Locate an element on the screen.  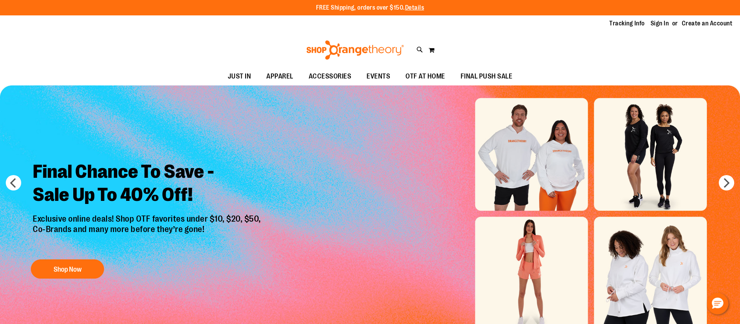
img: Shop Orangetheory is located at coordinates (355, 50).